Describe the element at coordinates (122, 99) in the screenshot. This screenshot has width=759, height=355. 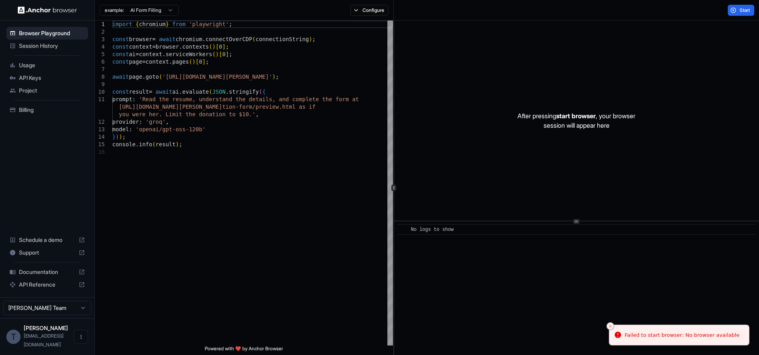
I see `span: prompt` at that location.